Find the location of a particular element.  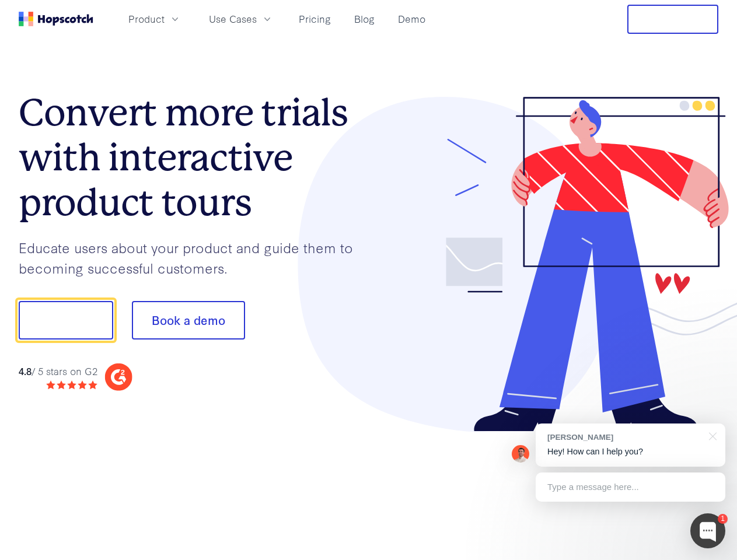

a: Home is located at coordinates (56, 19).